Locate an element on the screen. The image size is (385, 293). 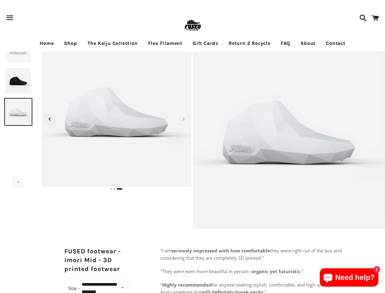
a: Gift Cards is located at coordinates (206, 43).